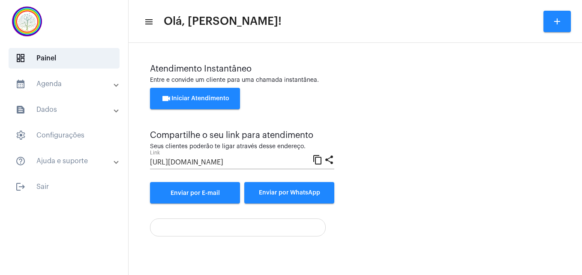 The image size is (582, 275). What do you see at coordinates (27, 21) in the screenshot?
I see `img: c337f8d0-2252-6d55-8527-ab50248c0d14.png` at bounding box center [27, 21].